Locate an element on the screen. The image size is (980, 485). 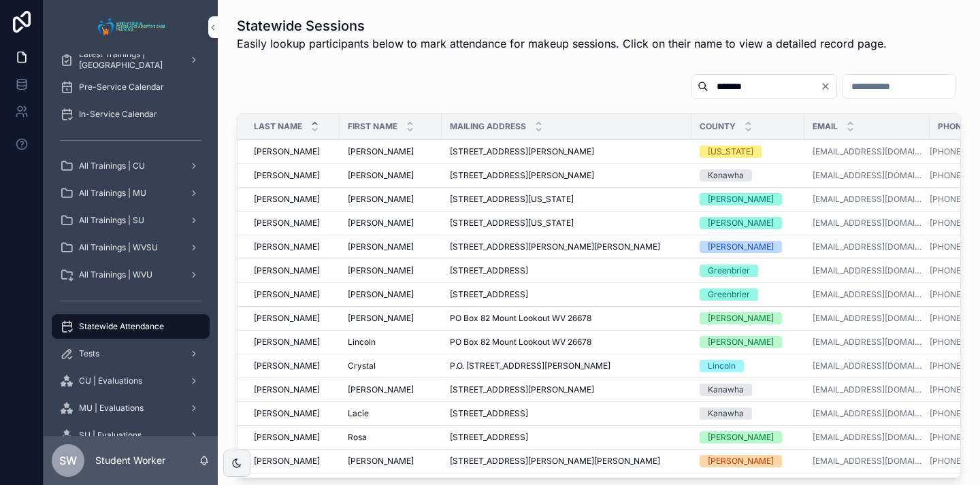
span: Mailing Address is located at coordinates (488, 127).